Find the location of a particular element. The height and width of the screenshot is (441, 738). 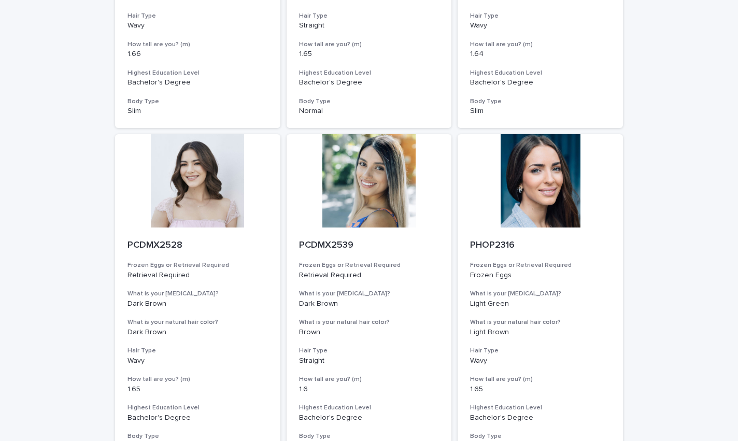

p: Frozen Eggs is located at coordinates (540, 275).